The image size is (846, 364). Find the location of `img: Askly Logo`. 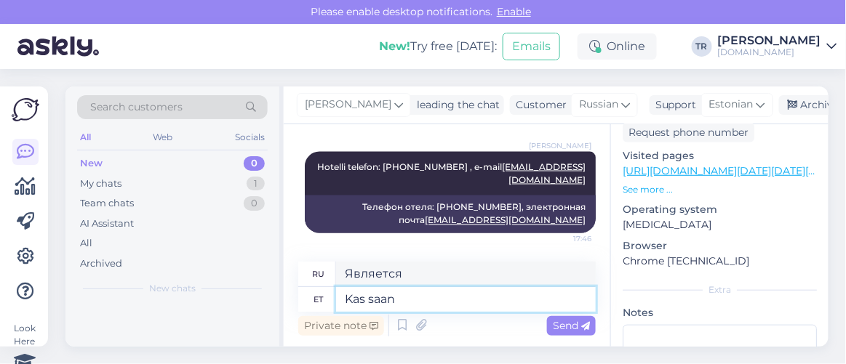

img: Askly Logo is located at coordinates (25, 110).